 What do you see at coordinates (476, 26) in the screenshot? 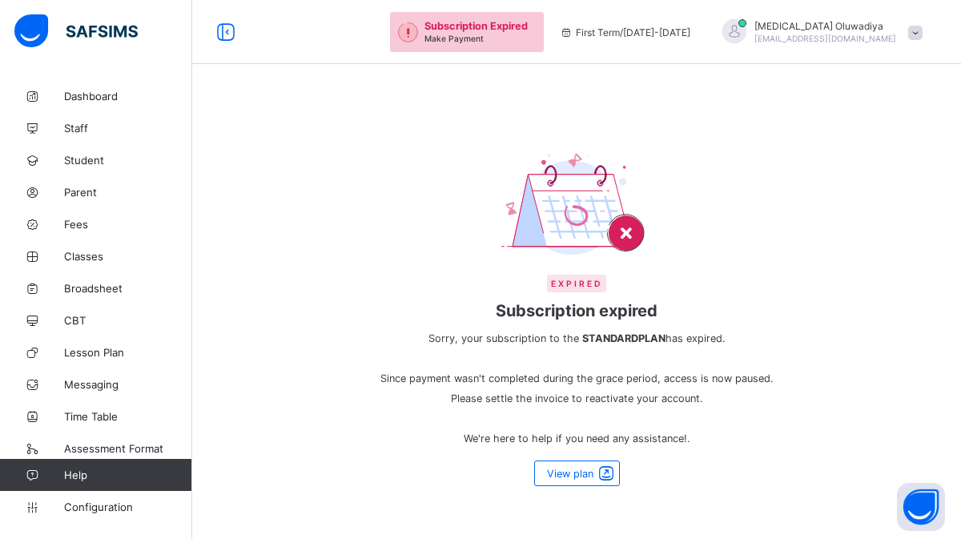
I see `span: Subscription Expired` at bounding box center [476, 26].